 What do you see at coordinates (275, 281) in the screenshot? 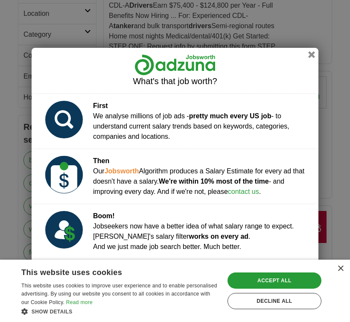
I see `div: Accept all` at bounding box center [275, 281].